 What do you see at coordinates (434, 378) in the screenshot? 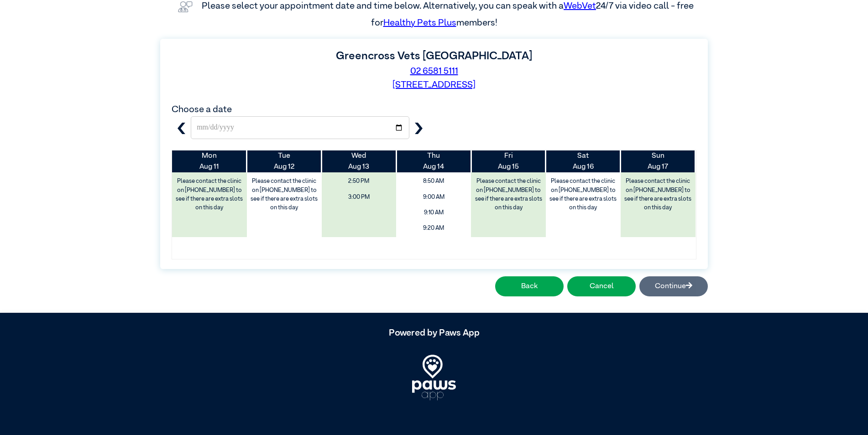
I see `img: PawsApp` at bounding box center [434, 378].